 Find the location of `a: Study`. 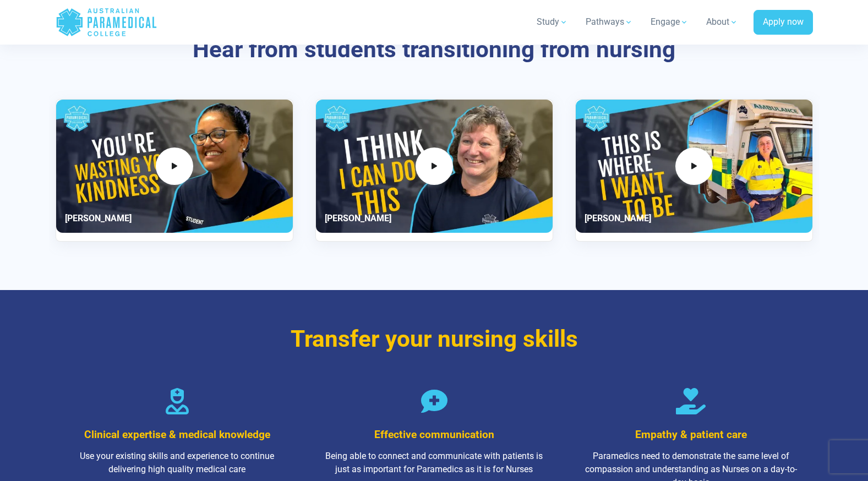

a: Study is located at coordinates (553, 22).